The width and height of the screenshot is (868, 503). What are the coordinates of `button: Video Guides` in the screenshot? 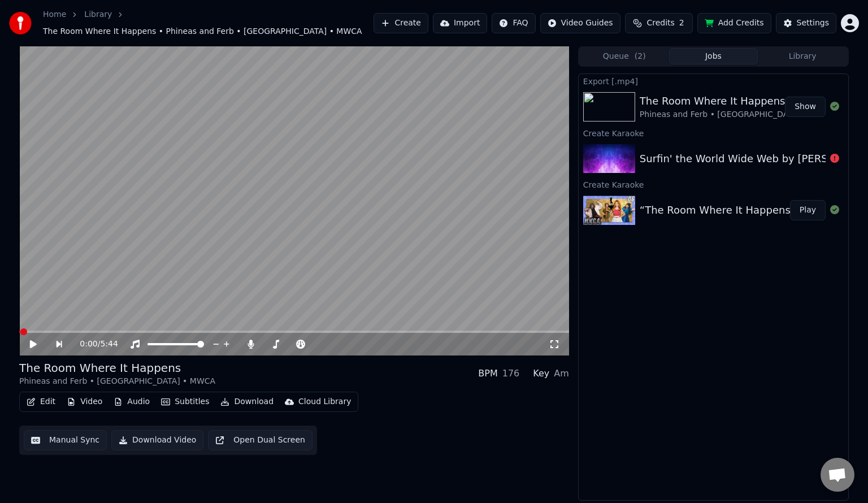 It's located at (580, 24).